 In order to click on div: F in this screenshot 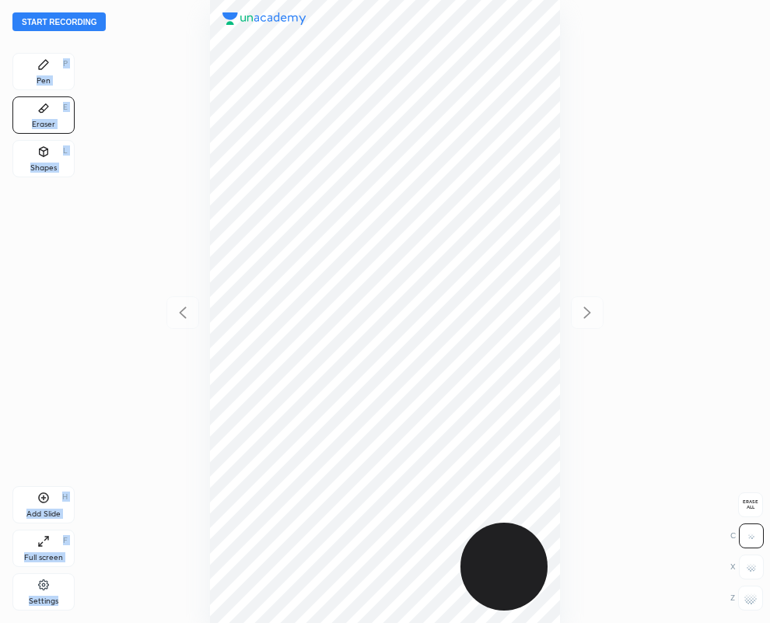, I will do `click(65, 540)`.